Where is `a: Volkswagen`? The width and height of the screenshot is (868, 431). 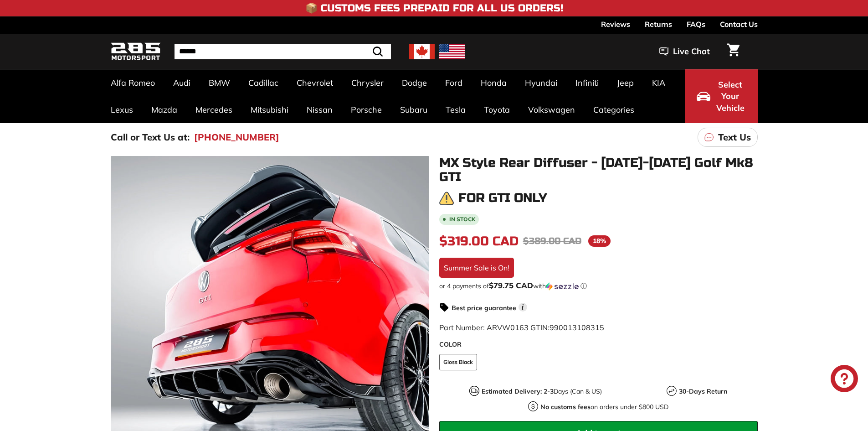
a: Volkswagen is located at coordinates (551, 109).